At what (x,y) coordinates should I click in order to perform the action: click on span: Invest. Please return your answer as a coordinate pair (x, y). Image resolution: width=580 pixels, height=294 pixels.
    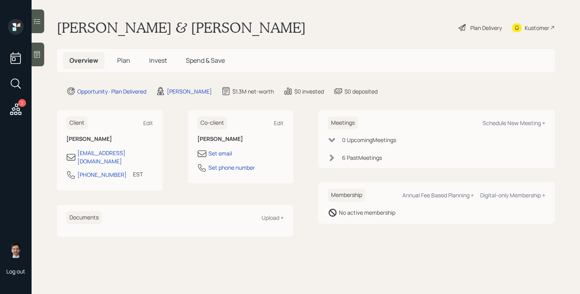
    Looking at the image, I should click on (158, 60).